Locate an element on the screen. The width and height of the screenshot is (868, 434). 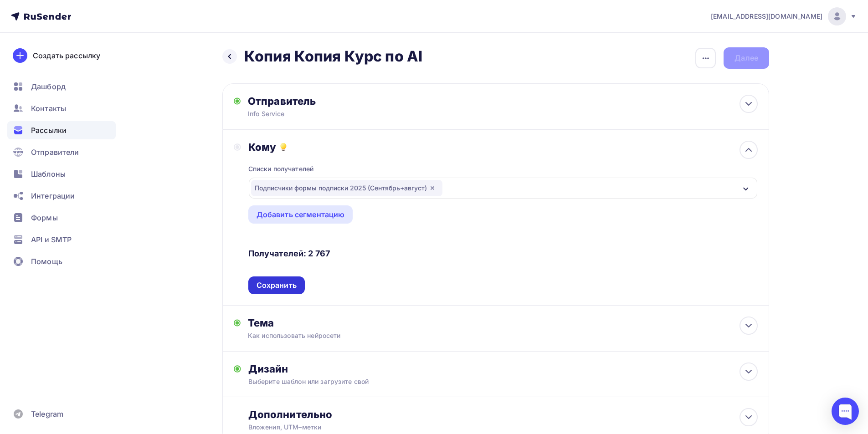
span: Рассылки is located at coordinates (49, 130).